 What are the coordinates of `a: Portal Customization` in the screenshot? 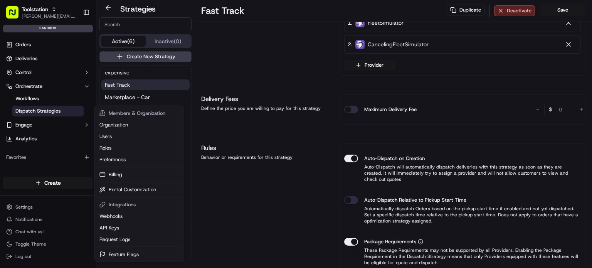 It's located at (139, 189).